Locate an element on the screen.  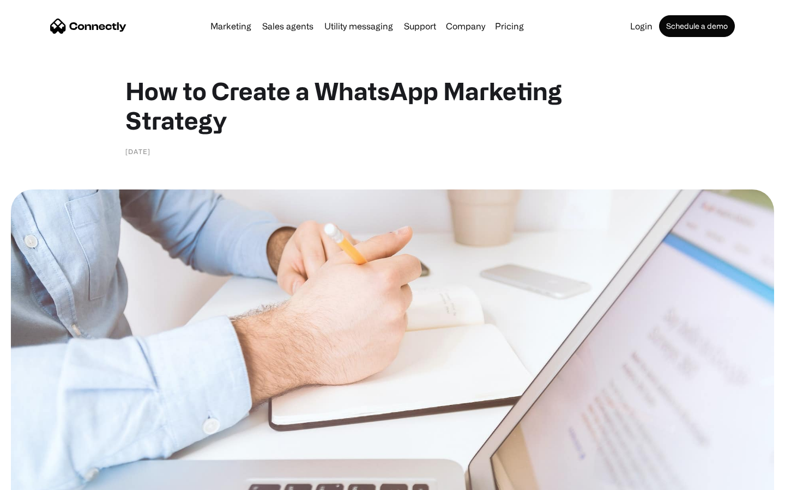
a: Support is located at coordinates (420, 26).